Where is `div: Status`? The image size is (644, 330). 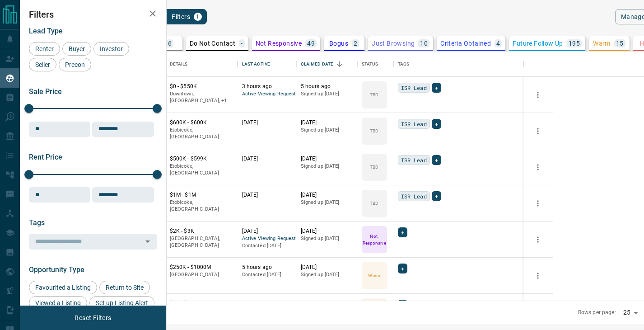
div: Status is located at coordinates (375, 64).